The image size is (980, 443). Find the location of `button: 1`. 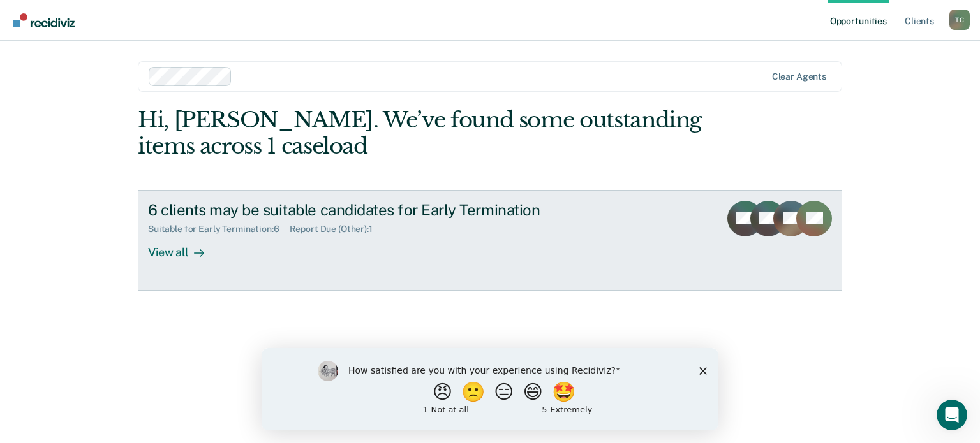

button: 1 is located at coordinates (182, 44).